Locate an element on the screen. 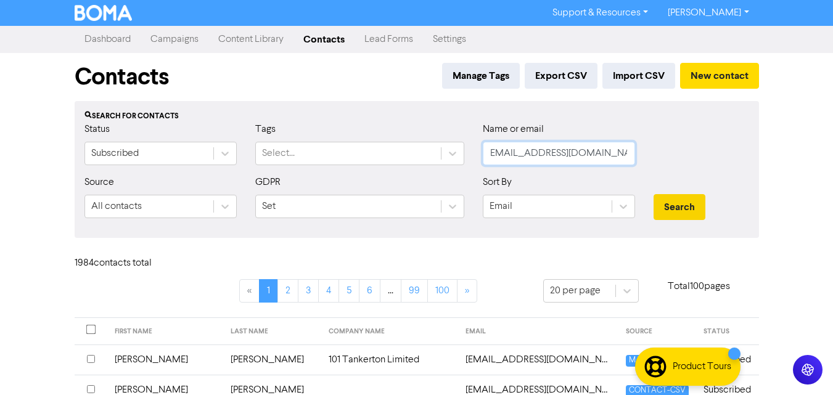  a: Page 4 is located at coordinates (329, 291).